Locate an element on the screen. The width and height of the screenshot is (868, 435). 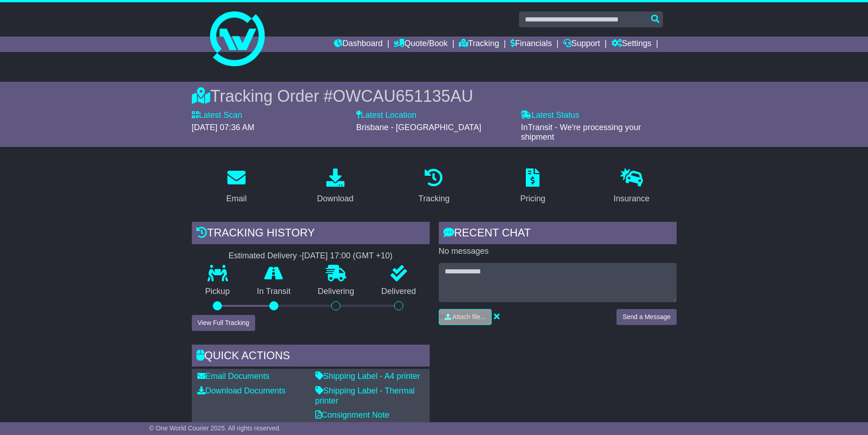
a: Pricing is located at coordinates (533, 187).